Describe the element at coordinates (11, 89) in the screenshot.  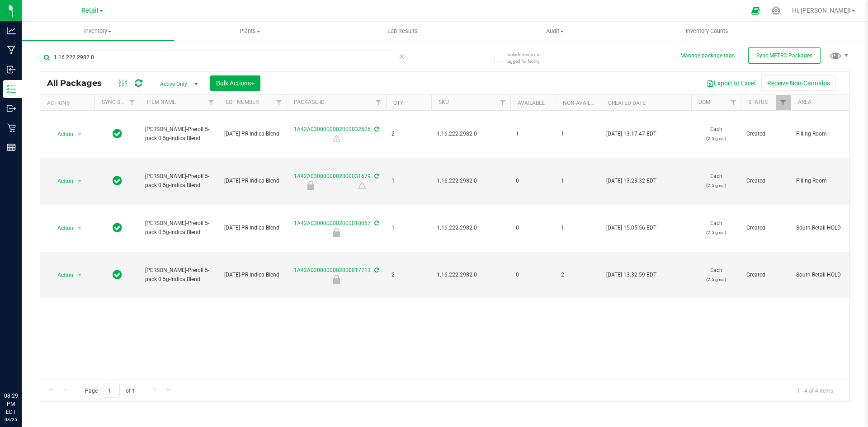
I see `inline-svg: Inventory` at that location.